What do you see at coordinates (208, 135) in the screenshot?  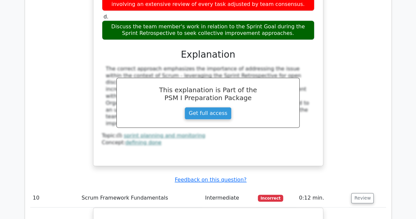 I see `div: Topic:` at bounding box center [208, 135].